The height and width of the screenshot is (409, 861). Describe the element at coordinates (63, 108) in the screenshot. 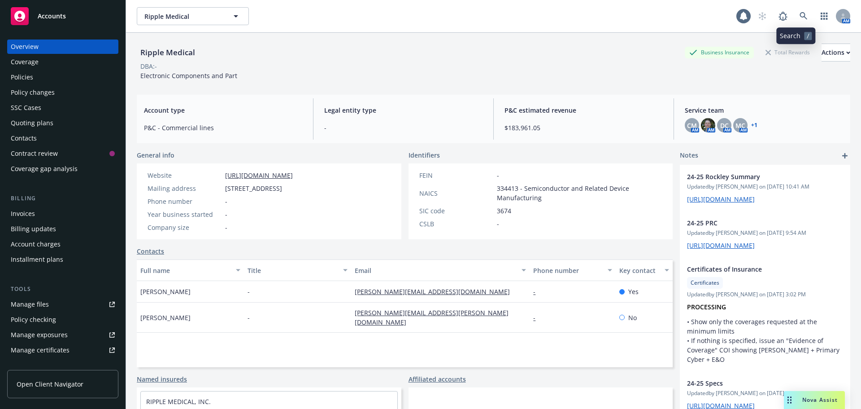

I see `a: SSC Cases` at that location.